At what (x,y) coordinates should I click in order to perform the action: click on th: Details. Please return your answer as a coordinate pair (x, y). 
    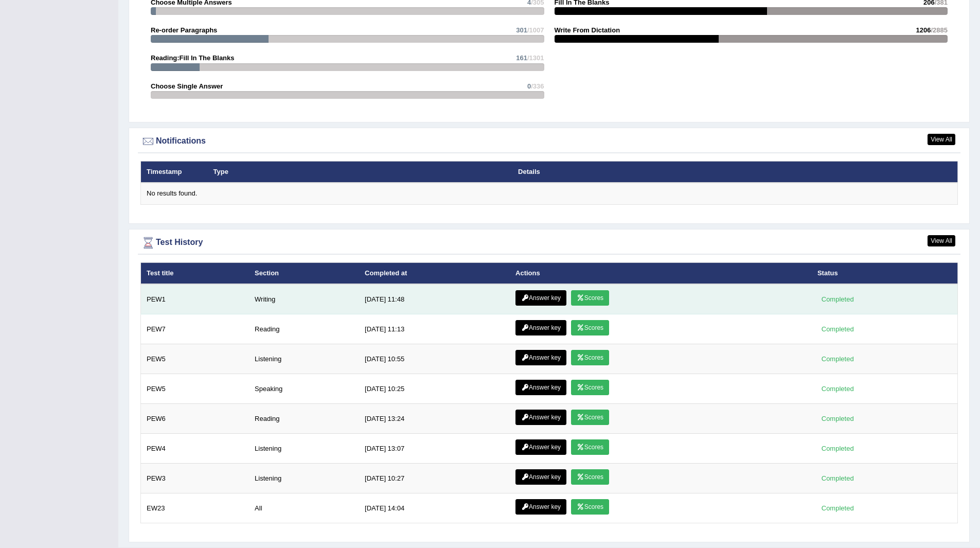
    Looking at the image, I should click on (703, 172).